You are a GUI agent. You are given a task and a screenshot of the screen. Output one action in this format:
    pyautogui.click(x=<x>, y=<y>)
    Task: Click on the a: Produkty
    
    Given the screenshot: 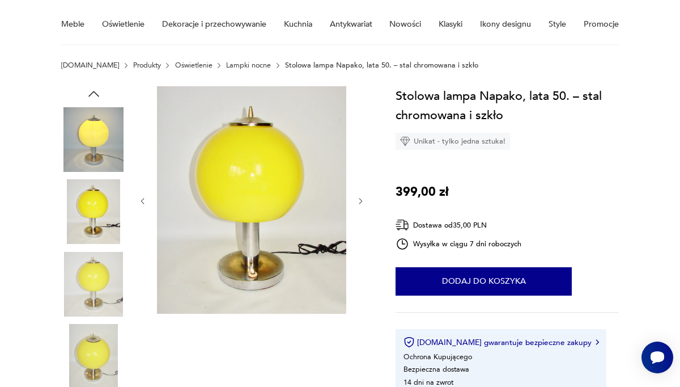 What is the action you would take?
    pyautogui.click(x=147, y=65)
    